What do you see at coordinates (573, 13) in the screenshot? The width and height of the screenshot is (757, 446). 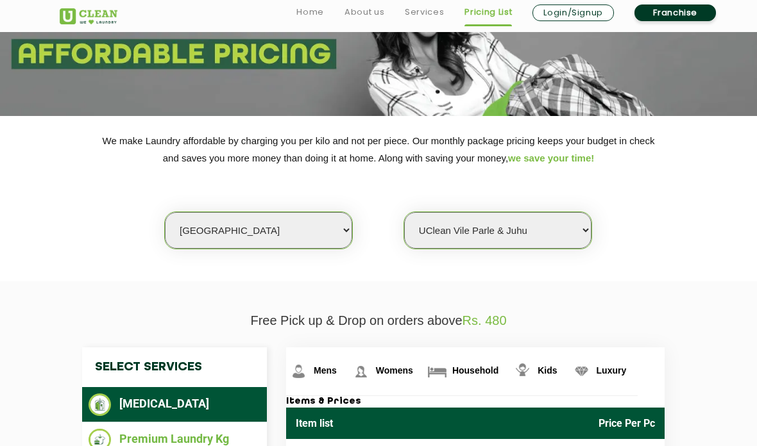 I see `a: Login/Signup` at bounding box center [573, 13].